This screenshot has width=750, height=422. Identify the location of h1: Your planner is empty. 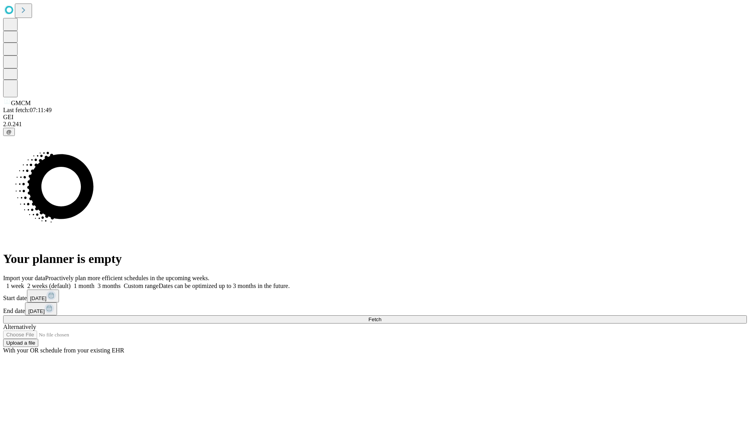
(375, 258).